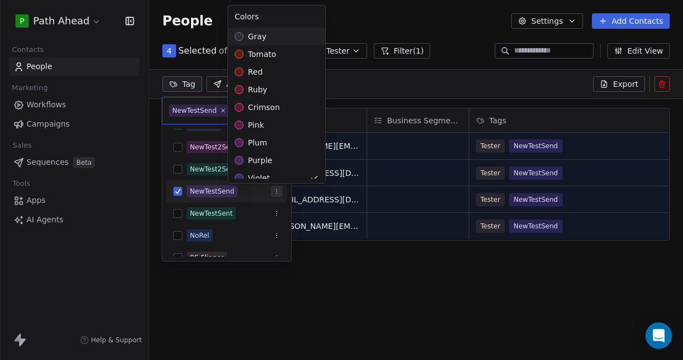 The image size is (683, 360). Describe the element at coordinates (247, 17) in the screenshot. I see `span: Colors` at that location.